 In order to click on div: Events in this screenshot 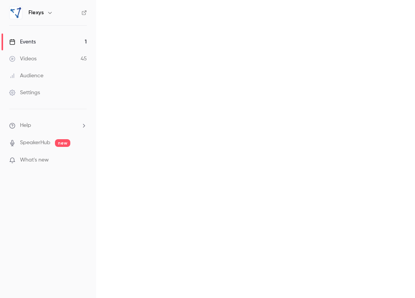, I will do `click(22, 42)`.